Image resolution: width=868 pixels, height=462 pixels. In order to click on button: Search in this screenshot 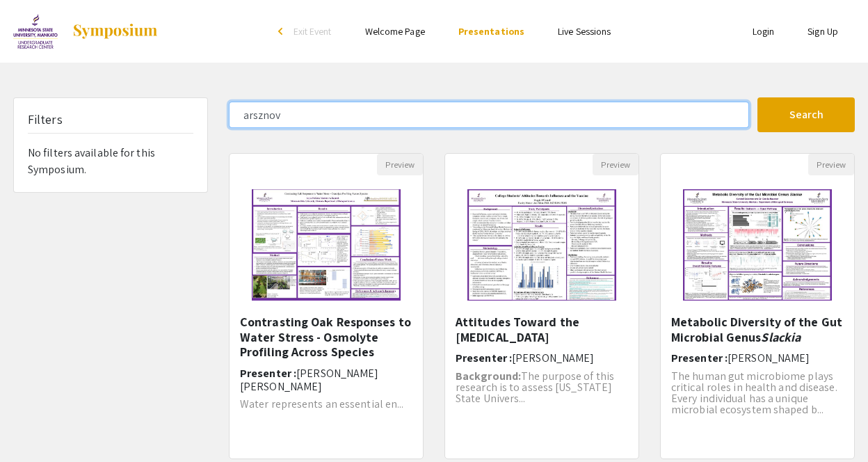, I will do `click(806, 115)`.